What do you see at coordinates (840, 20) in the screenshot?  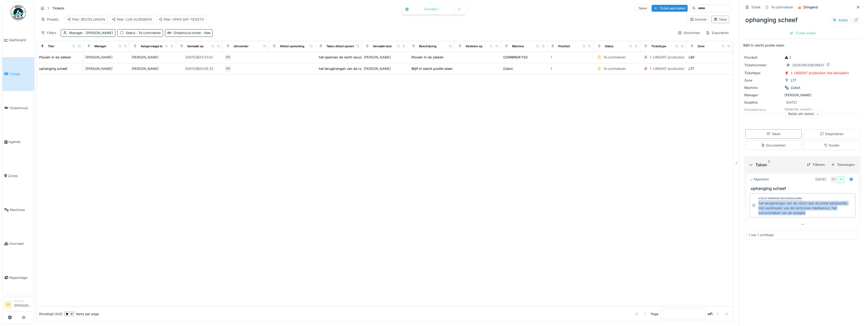 I see `div: Acties` at bounding box center [840, 20].